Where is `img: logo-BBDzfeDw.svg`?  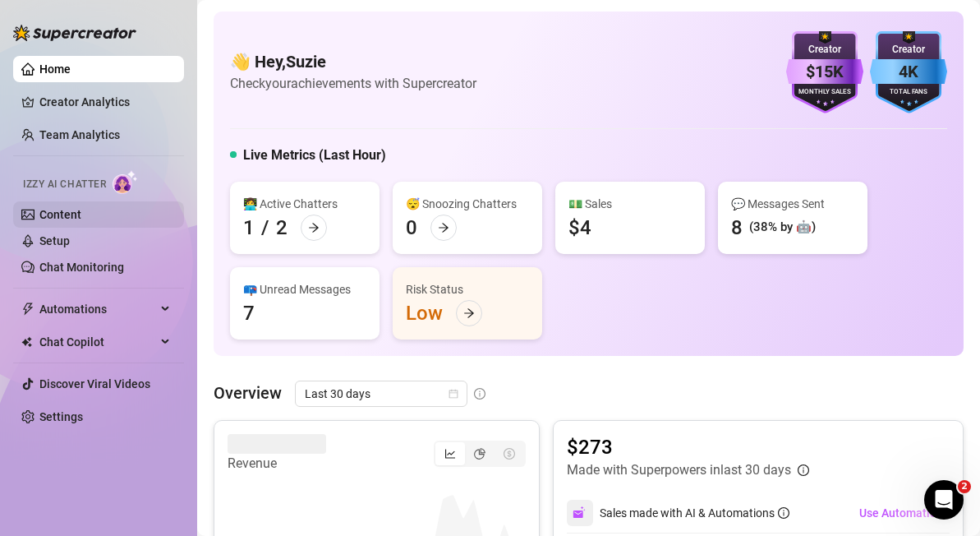
img: logo-BBDzfeDw.svg is located at coordinates (75, 33).